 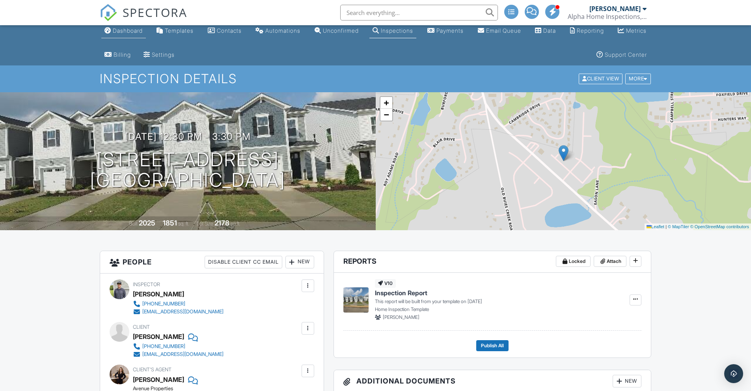 I want to click on a: Contacts, so click(x=225, y=31).